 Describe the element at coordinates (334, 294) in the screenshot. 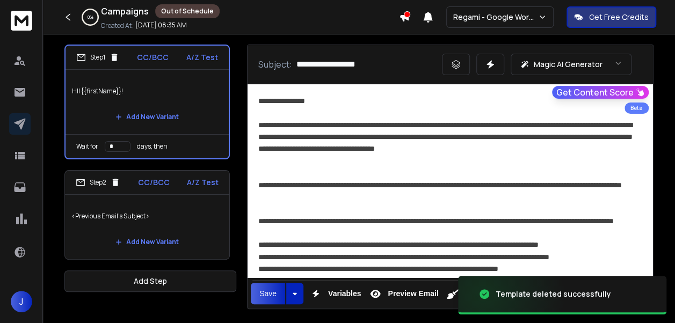

I see `button: Variables` at that location.